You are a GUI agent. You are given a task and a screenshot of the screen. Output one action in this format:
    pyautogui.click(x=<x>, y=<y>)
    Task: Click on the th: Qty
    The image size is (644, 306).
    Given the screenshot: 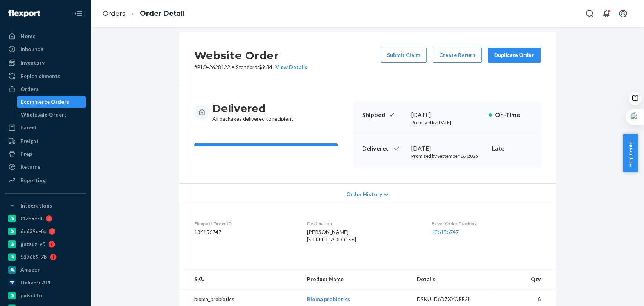 What is the action you would take?
    pyautogui.click(x=525, y=279)
    